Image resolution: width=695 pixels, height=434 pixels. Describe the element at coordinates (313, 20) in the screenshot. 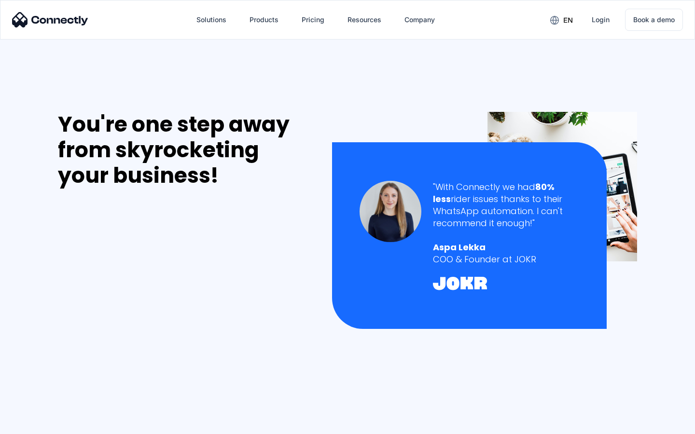

I see `a: Pricing` at that location.